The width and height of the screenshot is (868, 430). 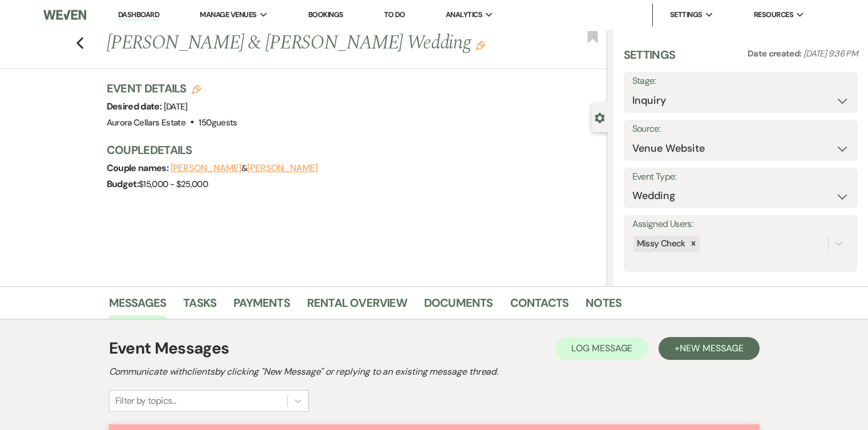 I want to click on img: Weven Logo, so click(x=64, y=15).